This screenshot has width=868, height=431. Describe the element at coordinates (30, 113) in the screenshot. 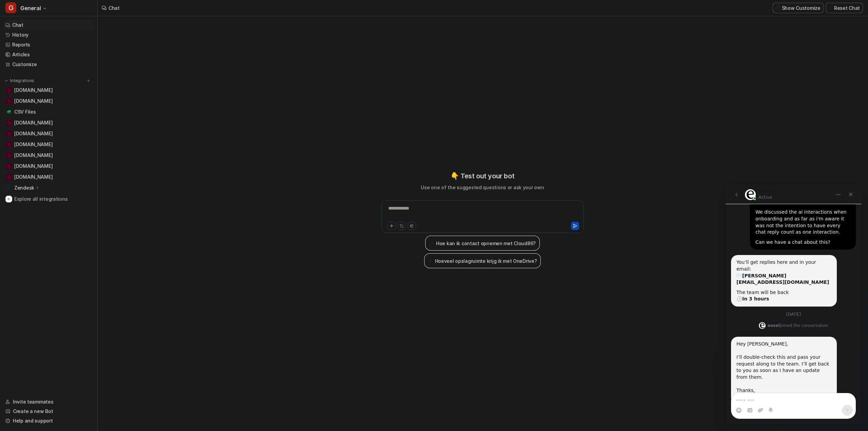

I see `b: In 3 hours` at that location.